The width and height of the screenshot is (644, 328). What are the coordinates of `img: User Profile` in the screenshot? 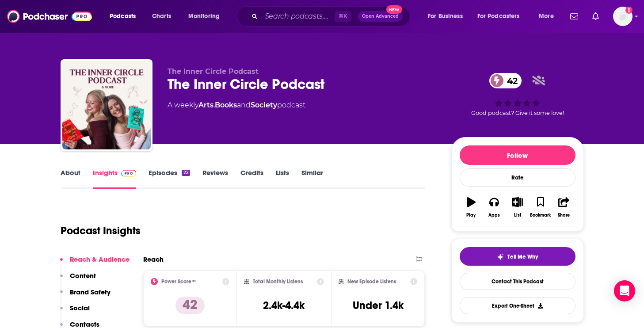 It's located at (623, 16).